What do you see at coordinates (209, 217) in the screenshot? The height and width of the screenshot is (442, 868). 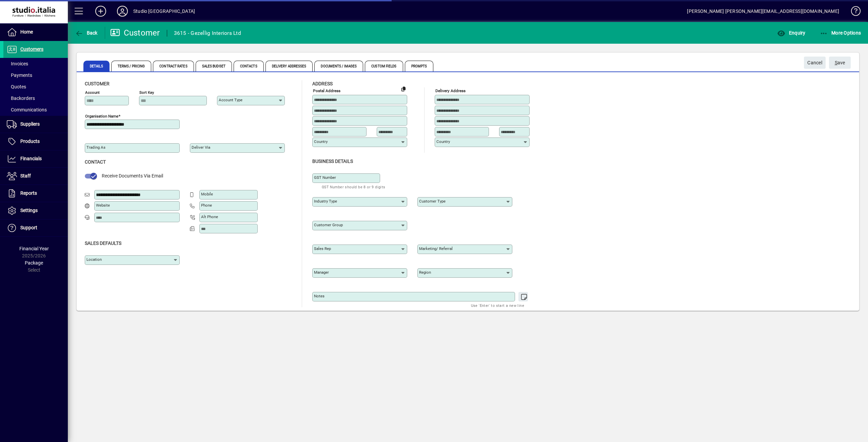 I see `mat-label: Alt Phone` at bounding box center [209, 217].